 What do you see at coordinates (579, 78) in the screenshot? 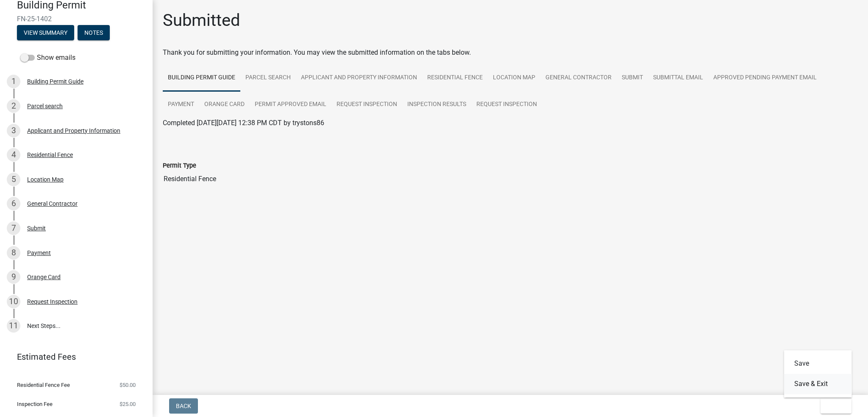
I see `a: General Contractor` at bounding box center [579, 78].